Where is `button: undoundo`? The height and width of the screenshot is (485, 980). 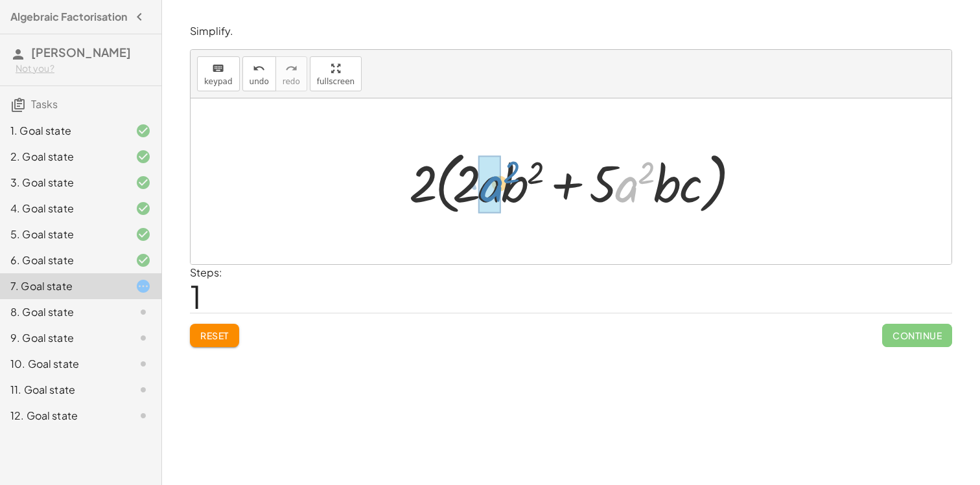 button: undoundo is located at coordinates (259, 74).